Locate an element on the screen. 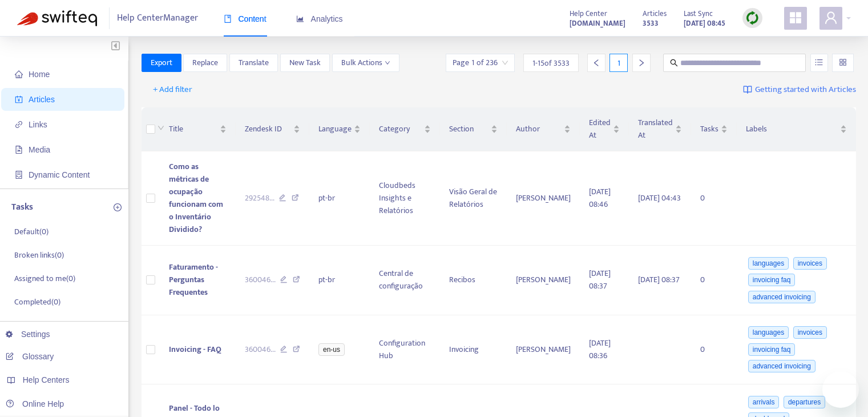 The width and height of the screenshot is (868, 417). th: Section is located at coordinates (473, 129).